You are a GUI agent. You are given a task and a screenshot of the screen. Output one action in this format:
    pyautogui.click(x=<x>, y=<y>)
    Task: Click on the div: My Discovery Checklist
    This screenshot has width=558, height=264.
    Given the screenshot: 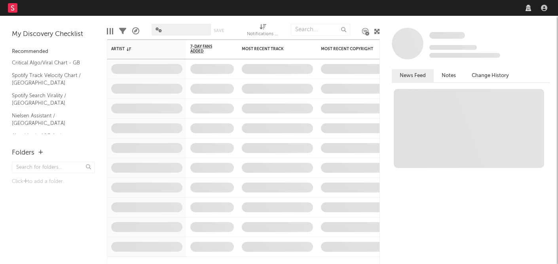 What is the action you would take?
    pyautogui.click(x=53, y=34)
    